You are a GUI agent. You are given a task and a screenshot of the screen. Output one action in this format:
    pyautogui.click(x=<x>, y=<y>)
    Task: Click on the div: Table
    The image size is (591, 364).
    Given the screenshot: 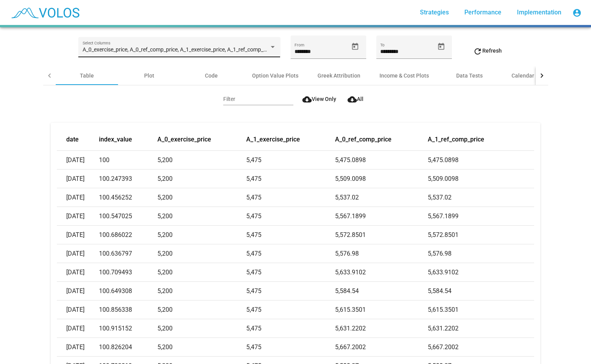 What is the action you would take?
    pyautogui.click(x=87, y=76)
    